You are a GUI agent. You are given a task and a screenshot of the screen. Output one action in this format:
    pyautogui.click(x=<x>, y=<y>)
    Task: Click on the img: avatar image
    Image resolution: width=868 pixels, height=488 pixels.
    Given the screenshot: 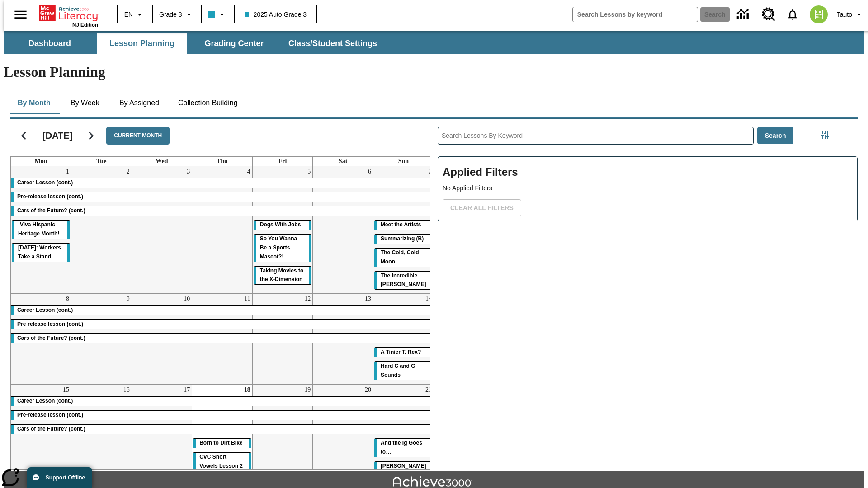 What is the action you would take?
    pyautogui.click(x=818, y=15)
    